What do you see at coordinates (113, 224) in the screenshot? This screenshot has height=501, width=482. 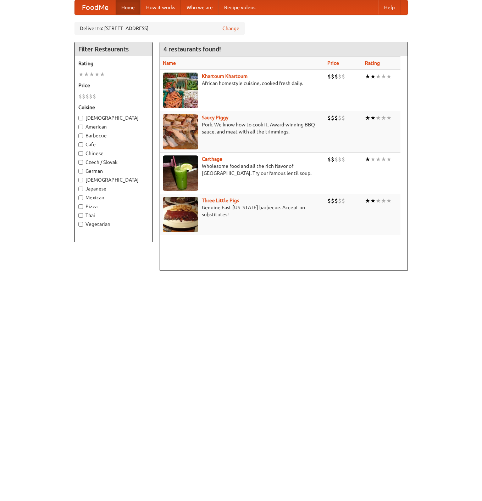 I see `label: Vegetarian` at bounding box center [113, 224].